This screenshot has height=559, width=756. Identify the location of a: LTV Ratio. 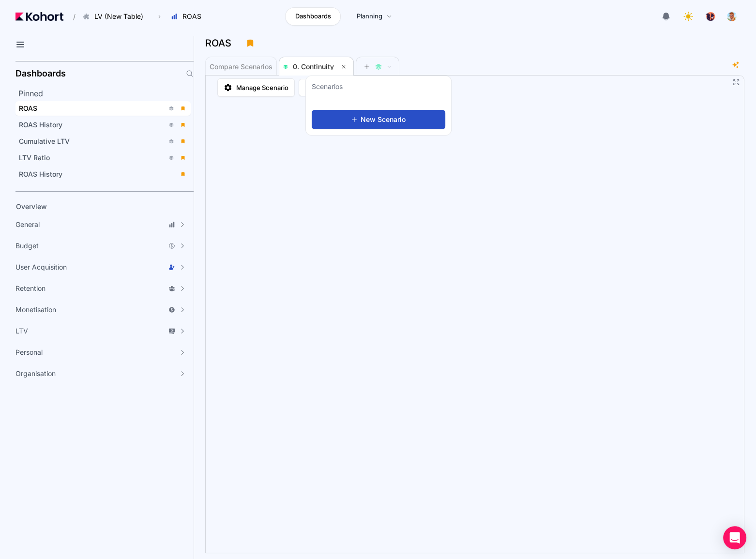
(103, 158).